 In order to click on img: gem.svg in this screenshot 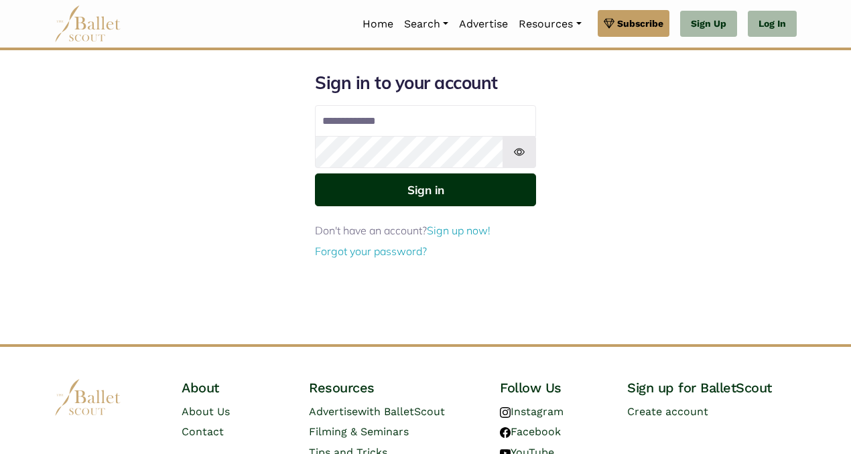, I will do `click(609, 23)`.